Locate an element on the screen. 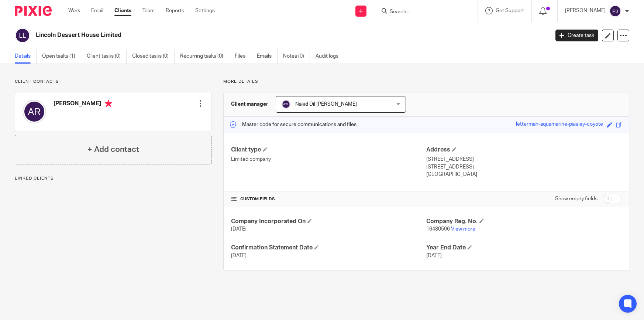  h3: Client manager is located at coordinates (249, 104).